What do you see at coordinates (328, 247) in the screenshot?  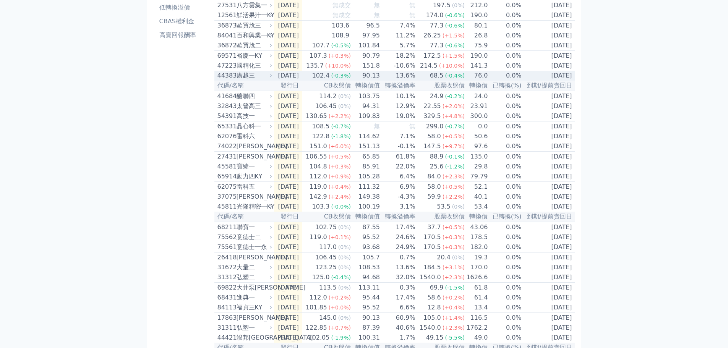 I see `div: 117.0` at bounding box center [328, 247].